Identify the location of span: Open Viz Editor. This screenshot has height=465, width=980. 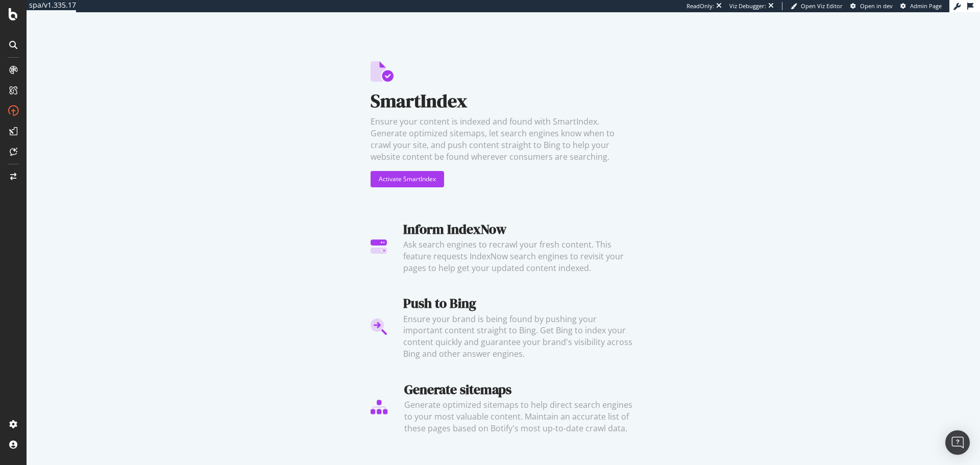
(822, 6).